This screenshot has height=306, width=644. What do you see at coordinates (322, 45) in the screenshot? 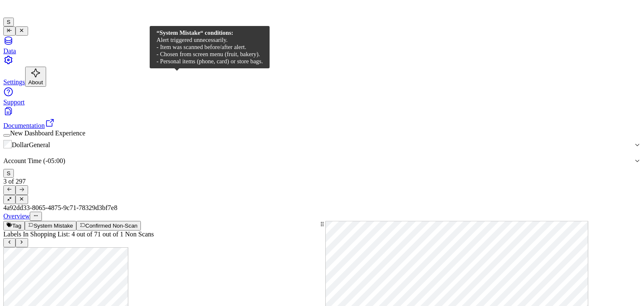
I see `a: Data` at bounding box center [322, 45].